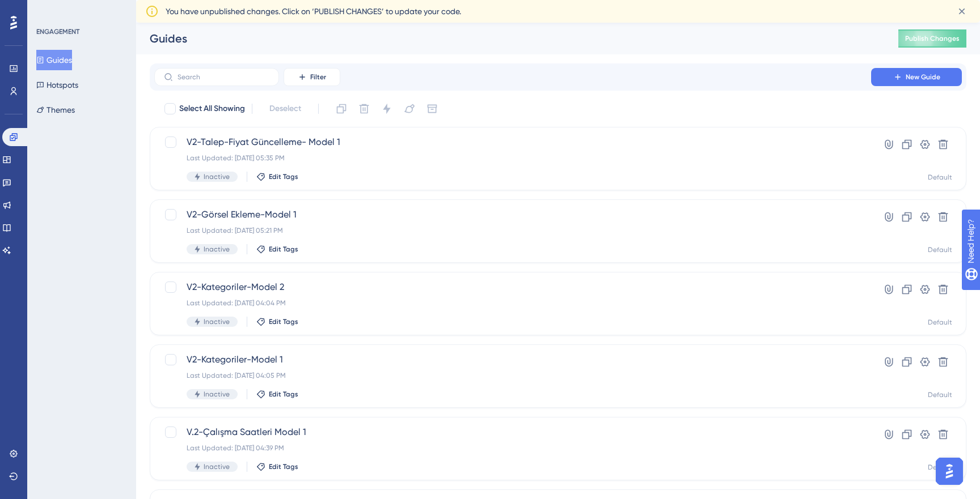 This screenshot has height=499, width=980. I want to click on div: ENGAGEMENT, so click(58, 32).